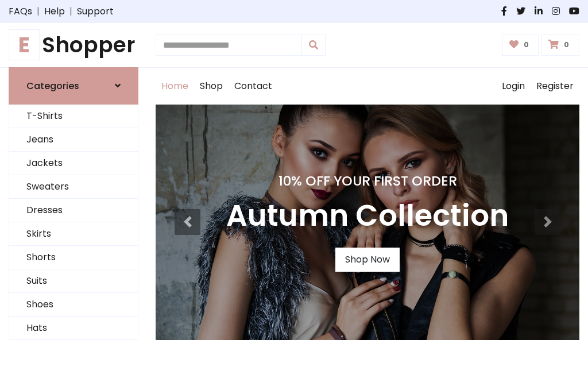 The image size is (588, 378). What do you see at coordinates (74, 86) in the screenshot?
I see `a: Categories` at bounding box center [74, 86].